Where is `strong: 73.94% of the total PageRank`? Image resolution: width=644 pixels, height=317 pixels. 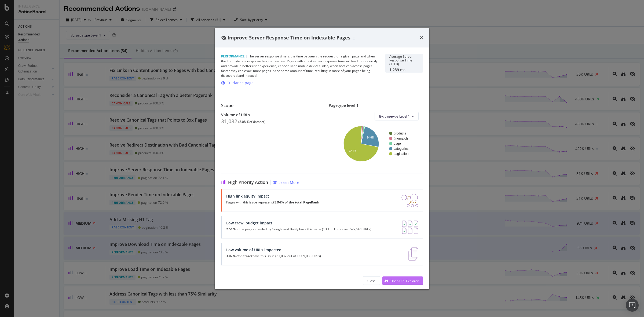
strong: 73.94% of the total PageRank is located at coordinates (296, 202).